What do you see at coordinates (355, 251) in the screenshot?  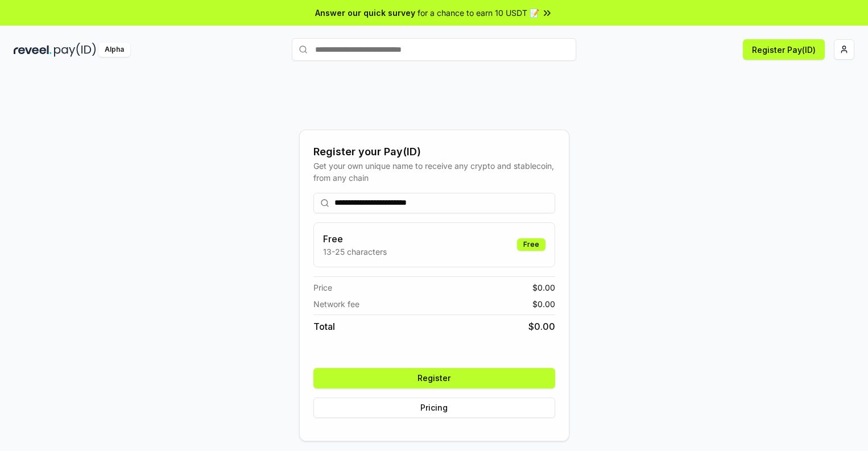 I see `p: 13-25 characters` at bounding box center [355, 251].